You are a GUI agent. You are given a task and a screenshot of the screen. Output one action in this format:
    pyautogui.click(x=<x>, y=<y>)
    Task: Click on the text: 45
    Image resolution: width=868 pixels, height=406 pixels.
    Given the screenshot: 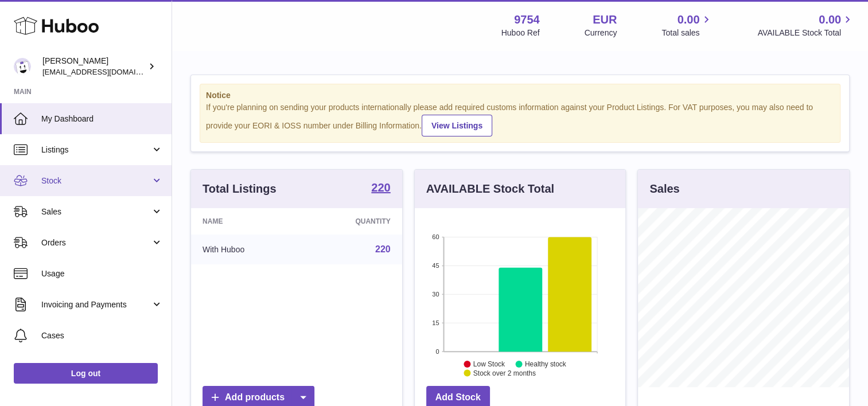 What is the action you would take?
    pyautogui.click(x=435, y=266)
    